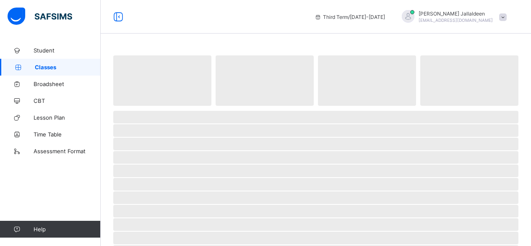 The image size is (531, 246). Describe the element at coordinates (67, 118) in the screenshot. I see `span: Lesson Plan` at that location.